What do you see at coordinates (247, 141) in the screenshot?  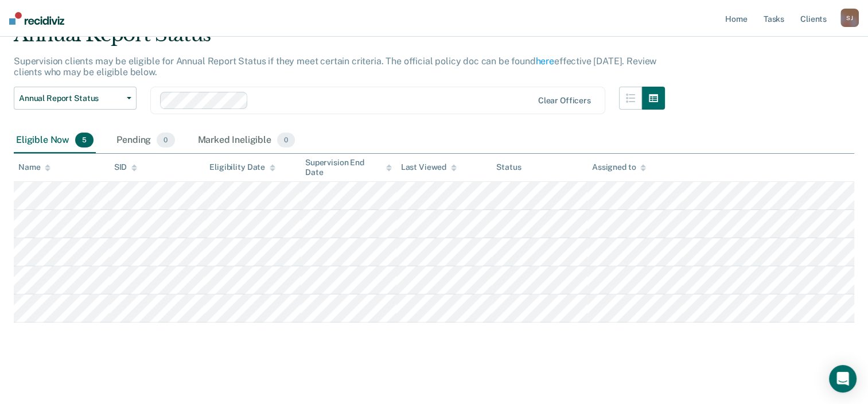 I see `div: Marked Ineligible0` at bounding box center [247, 141].